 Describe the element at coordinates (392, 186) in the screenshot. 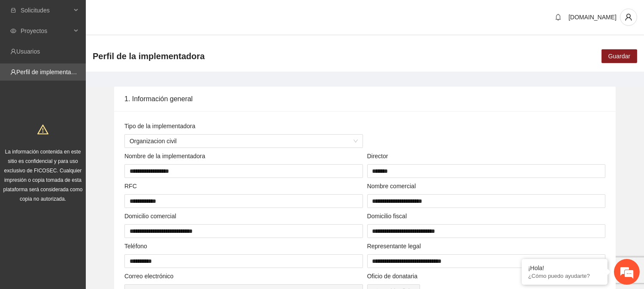

I see `label: Nombre comercial` at that location.